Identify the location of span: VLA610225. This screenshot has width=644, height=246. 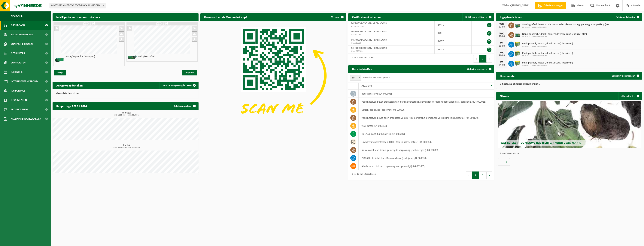
(391, 43).